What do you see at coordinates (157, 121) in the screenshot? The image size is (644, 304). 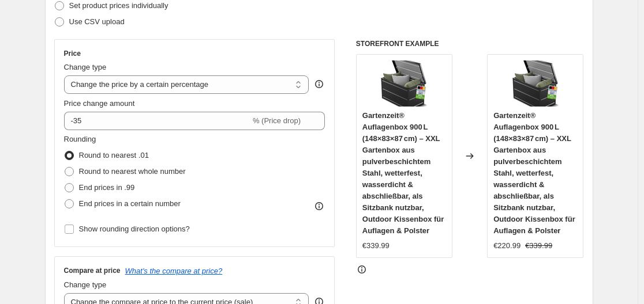 I see `input: -15` at bounding box center [157, 121].